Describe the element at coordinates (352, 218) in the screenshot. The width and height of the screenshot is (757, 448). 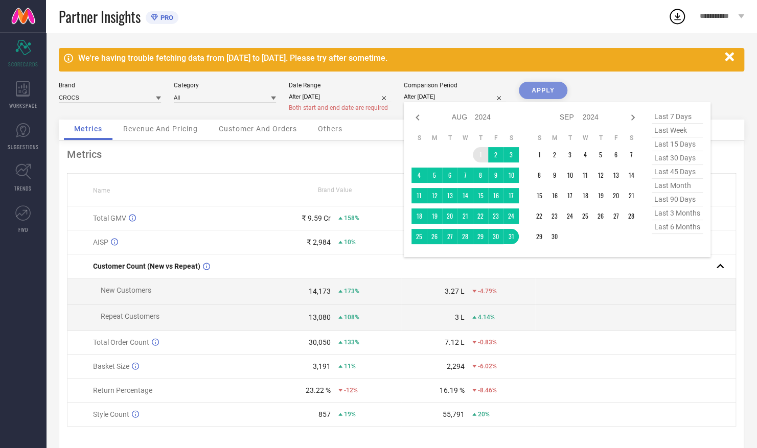
I see `span: 158%` at that location.